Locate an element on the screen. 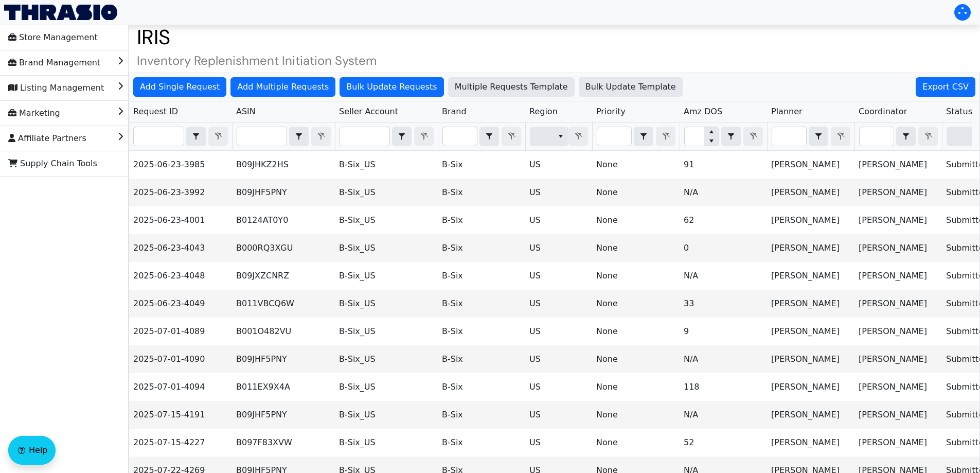  button: Export CSV is located at coordinates (945, 87).